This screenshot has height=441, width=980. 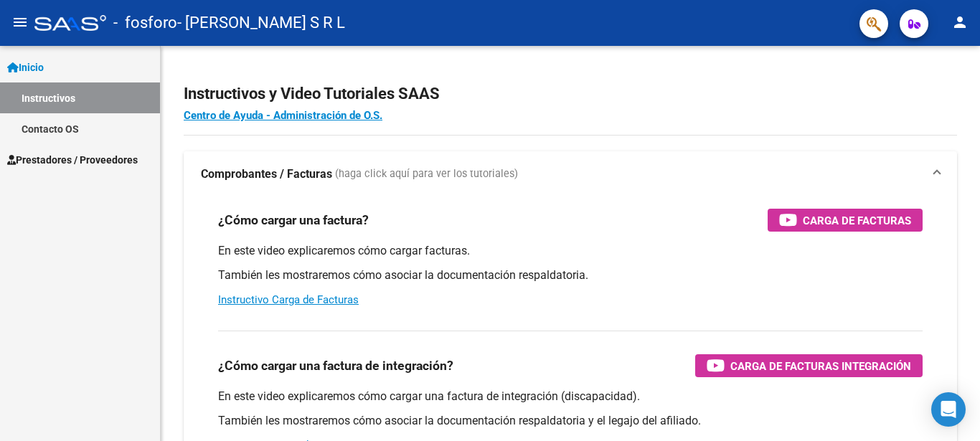 I want to click on mat-expansion-panel-header: Comprobantes / Facturas (haga click aquí para ver los tutoriales), so click(x=571, y=175).